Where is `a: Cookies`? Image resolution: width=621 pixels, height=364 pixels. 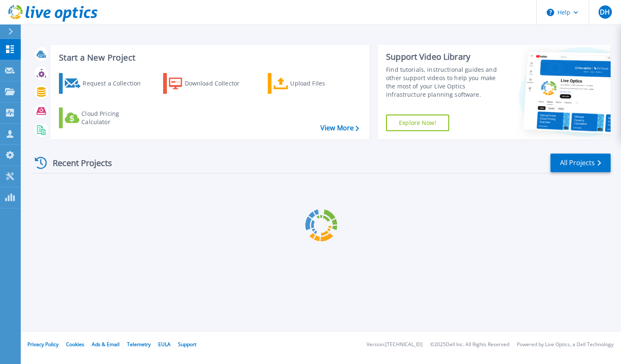
a: Cookies is located at coordinates (75, 344).